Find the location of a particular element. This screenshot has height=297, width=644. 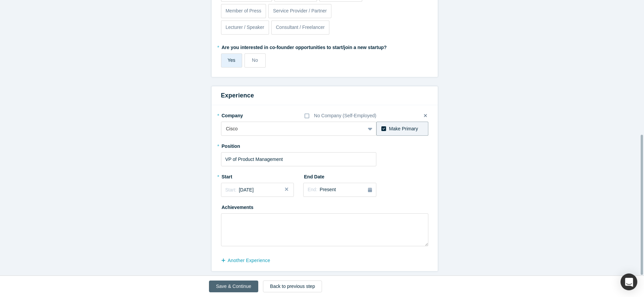

button: Save & Continue is located at coordinates (234, 286).